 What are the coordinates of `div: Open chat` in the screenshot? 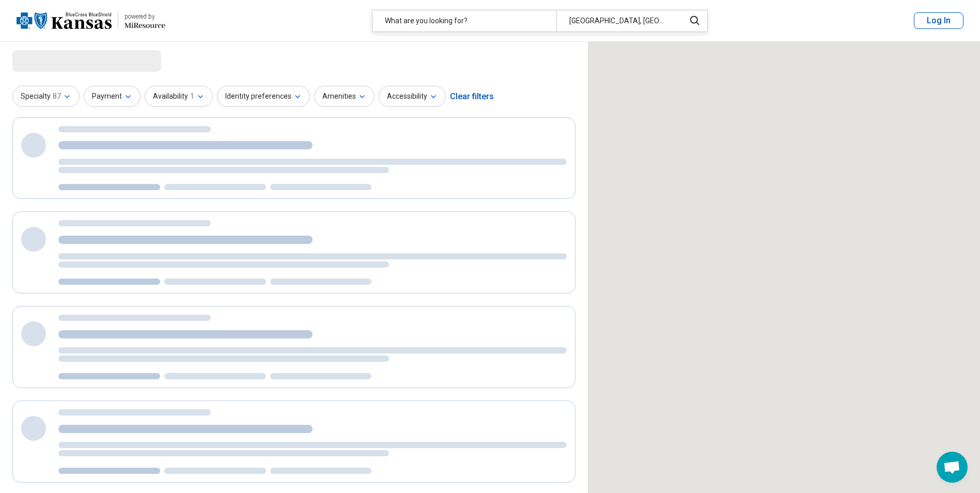 It's located at (952, 468).